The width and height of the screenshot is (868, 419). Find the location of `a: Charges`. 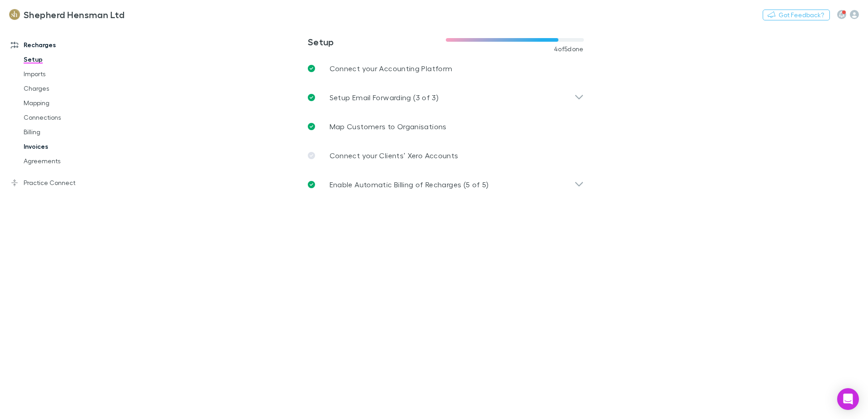

a: Charges is located at coordinates (69, 89).